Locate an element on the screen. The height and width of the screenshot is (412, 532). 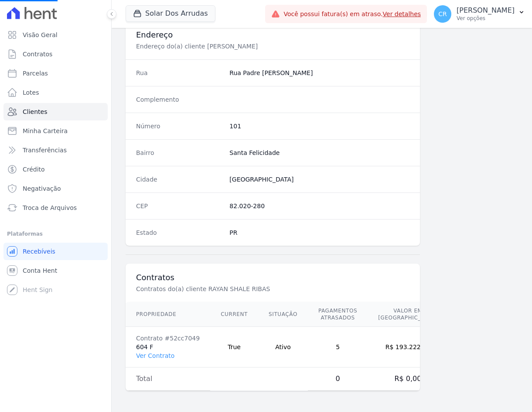
a: Visão Geral is located at coordinates (55, 35).